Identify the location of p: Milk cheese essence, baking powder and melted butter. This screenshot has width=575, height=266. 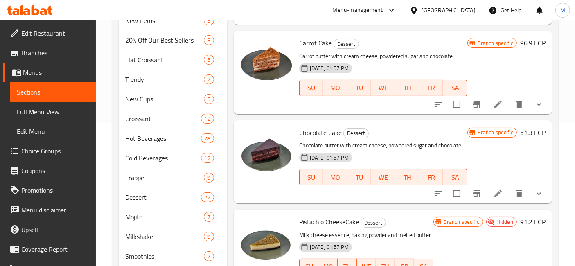
(366, 235).